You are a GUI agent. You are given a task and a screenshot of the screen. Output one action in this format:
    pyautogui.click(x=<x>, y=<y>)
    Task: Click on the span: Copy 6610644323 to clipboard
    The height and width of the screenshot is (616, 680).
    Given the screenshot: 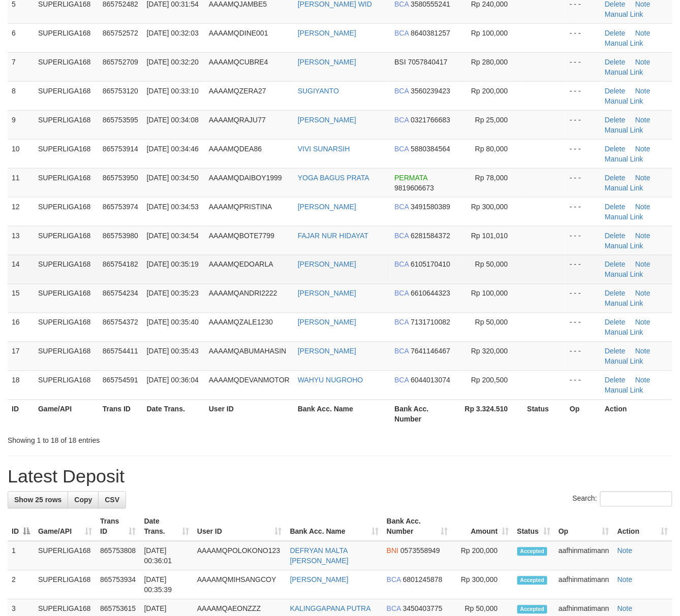 What is the action you would take?
    pyautogui.click(x=430, y=293)
    